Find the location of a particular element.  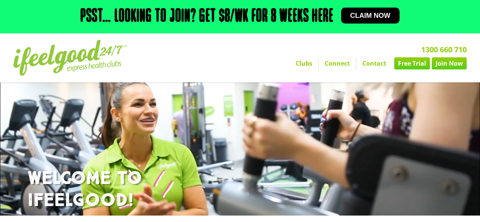

a: 1300 660 710 is located at coordinates (444, 49).